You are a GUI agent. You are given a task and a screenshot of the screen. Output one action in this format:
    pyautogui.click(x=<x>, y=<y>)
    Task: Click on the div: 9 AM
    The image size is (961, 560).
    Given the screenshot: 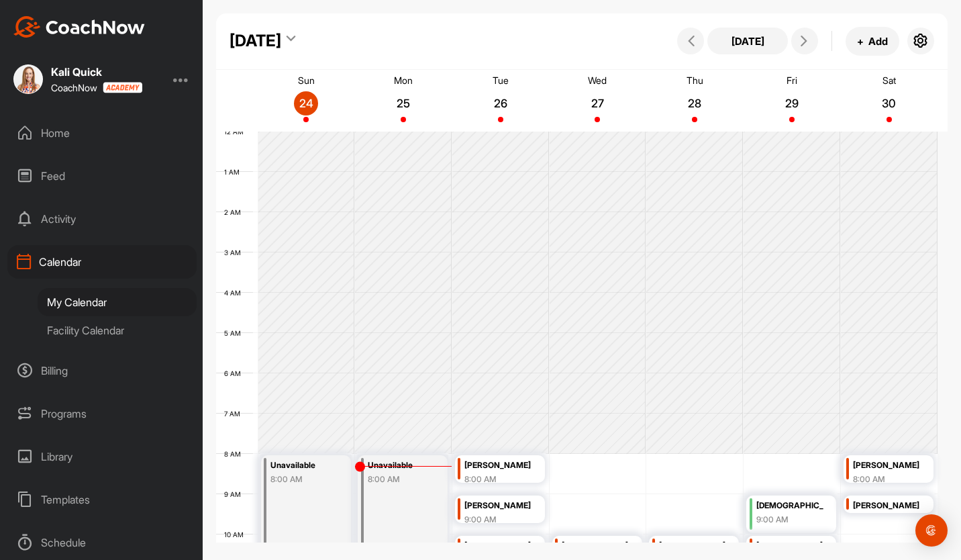 What is the action you would take?
    pyautogui.click(x=235, y=494)
    